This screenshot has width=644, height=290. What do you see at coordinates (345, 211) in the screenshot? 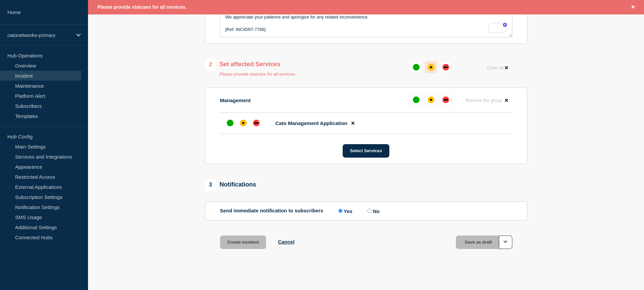
I see `label: Yes` at bounding box center [345, 211].